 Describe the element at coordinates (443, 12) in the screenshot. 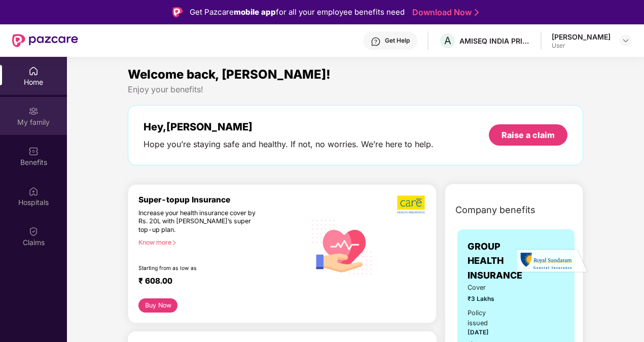

I see `a: Download Now` at that location.